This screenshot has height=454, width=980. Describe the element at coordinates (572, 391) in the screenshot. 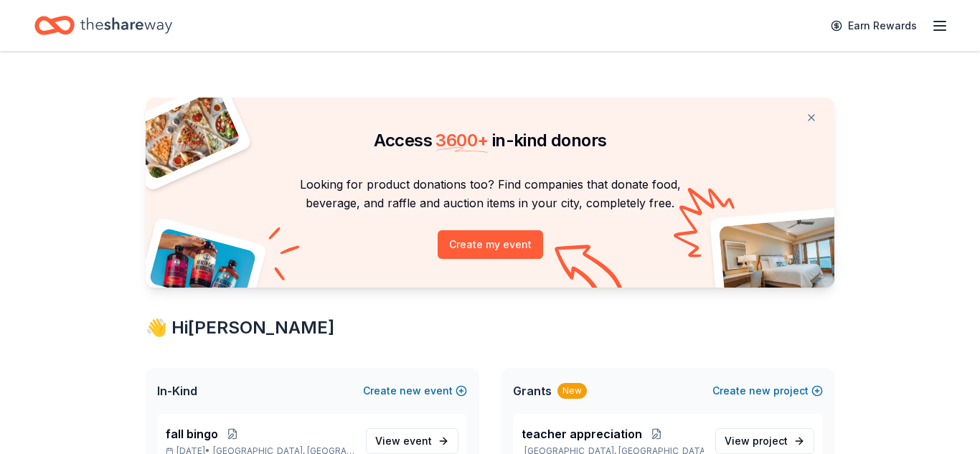

I see `div: New` at that location.